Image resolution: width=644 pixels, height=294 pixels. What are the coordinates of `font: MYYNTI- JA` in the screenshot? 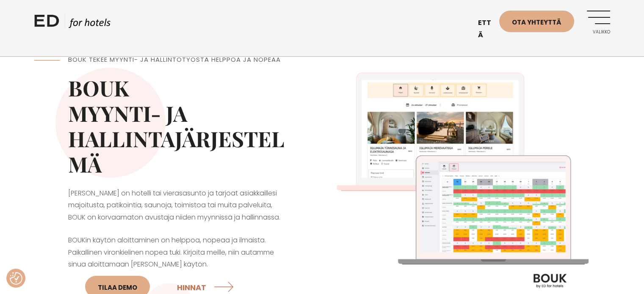 It's located at (127, 113).